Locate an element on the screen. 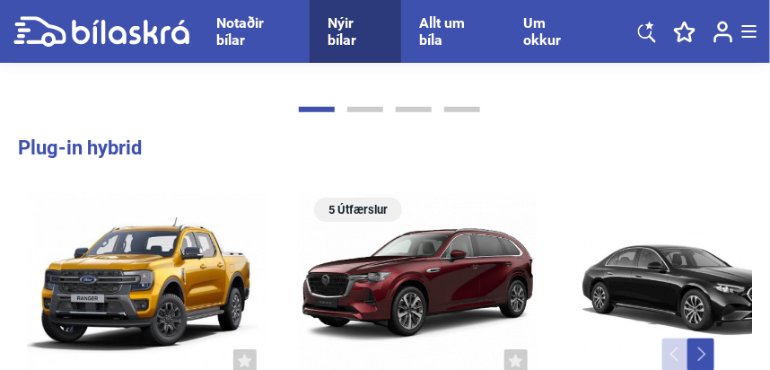 The height and width of the screenshot is (370, 770). button: Page 3 is located at coordinates (414, 110).